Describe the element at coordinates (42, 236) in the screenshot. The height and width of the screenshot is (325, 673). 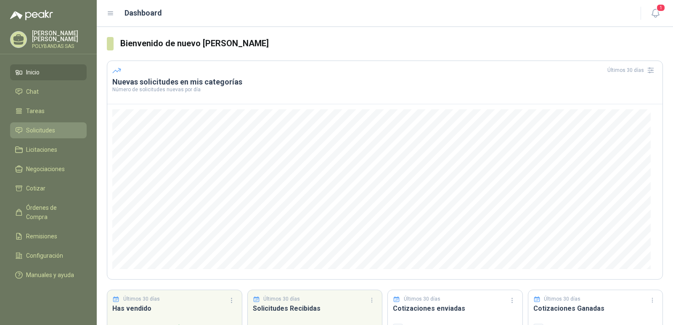
I see `span: Remisiones` at that location.